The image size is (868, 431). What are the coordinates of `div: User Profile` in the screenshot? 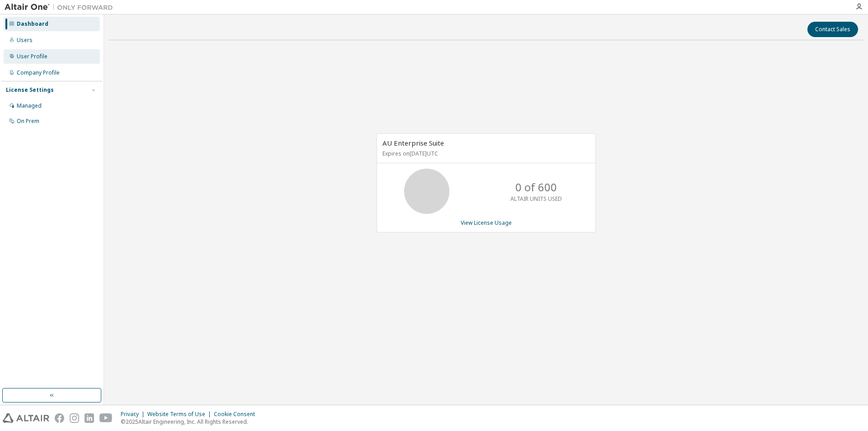 It's located at (32, 56).